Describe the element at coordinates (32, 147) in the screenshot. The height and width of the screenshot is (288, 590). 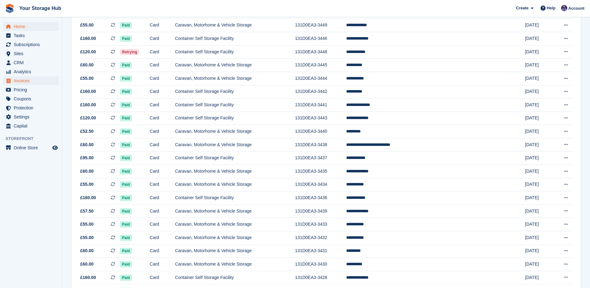
I see `span: Online Store` at that location.